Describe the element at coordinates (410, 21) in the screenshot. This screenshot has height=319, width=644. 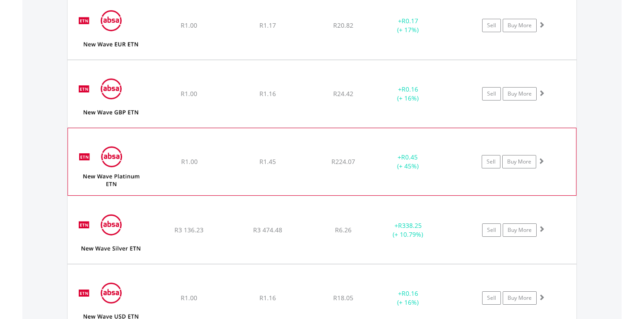
I see `span: R0.17` at that location.